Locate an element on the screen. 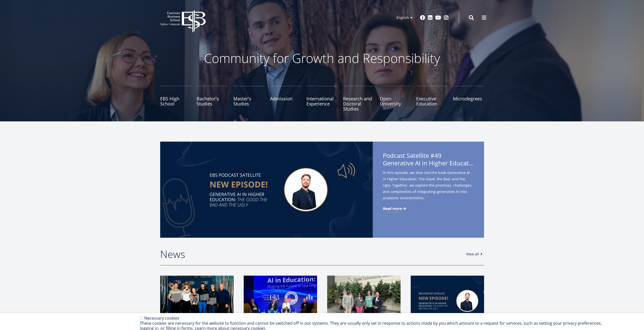  a: Open University is located at coordinates (395, 99).